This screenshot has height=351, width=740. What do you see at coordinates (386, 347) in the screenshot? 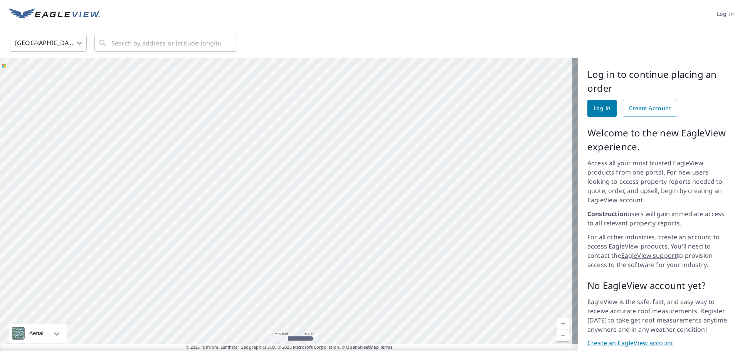
I see `a: Terms` at bounding box center [386, 347].